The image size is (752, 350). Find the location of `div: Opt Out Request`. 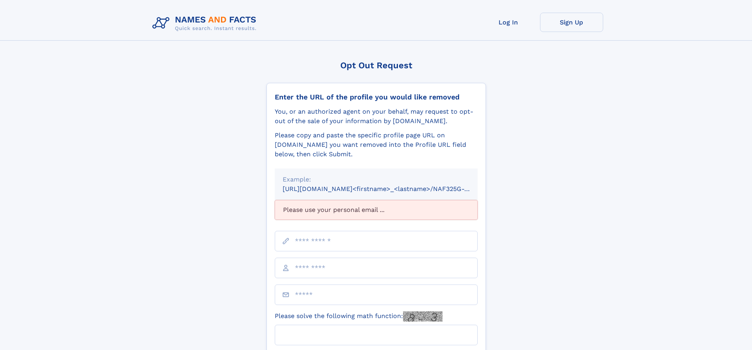

div: Opt Out Request is located at coordinates (376, 65).